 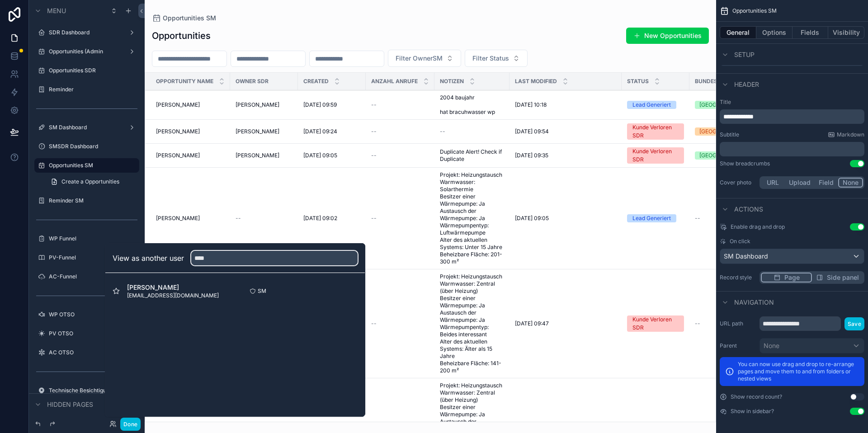 I want to click on button: Fields, so click(x=811, y=32).